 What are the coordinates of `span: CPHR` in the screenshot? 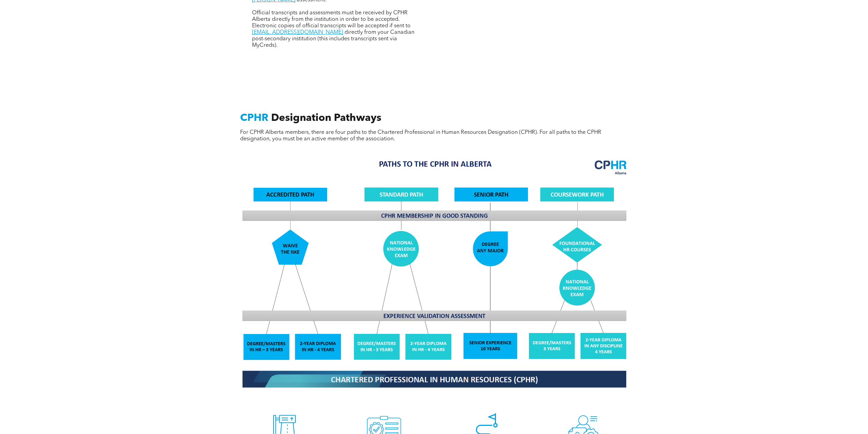 It's located at (254, 118).